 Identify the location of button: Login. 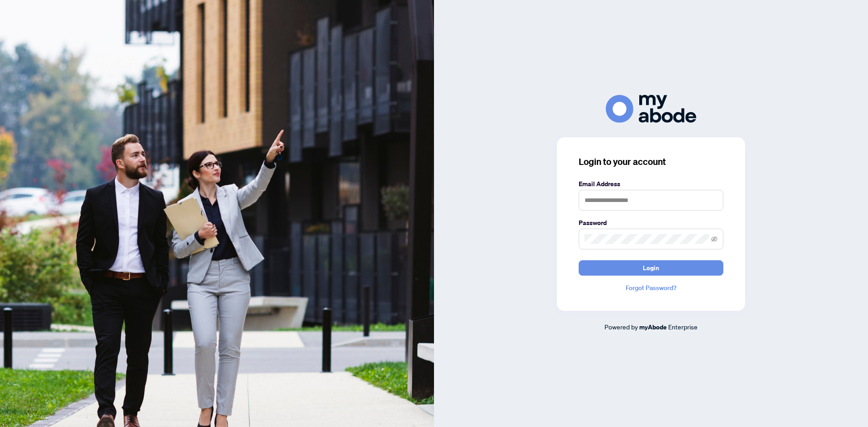
(651, 268).